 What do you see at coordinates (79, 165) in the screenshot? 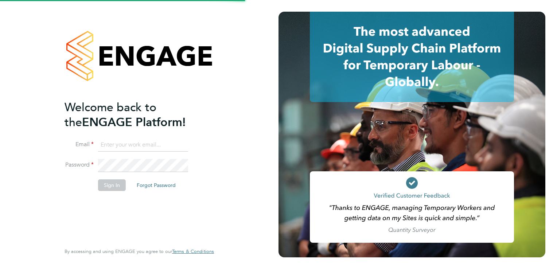
I see `label: Password` at bounding box center [79, 165].